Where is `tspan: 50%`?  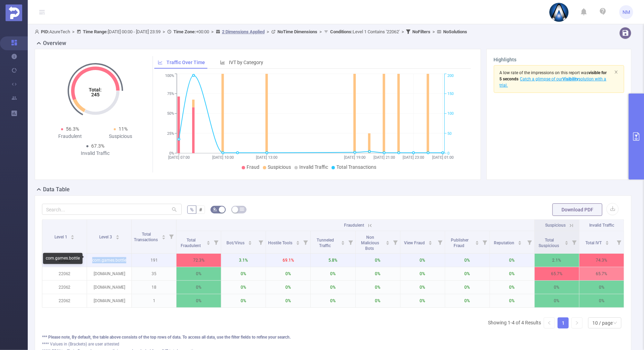
tspan: 50% is located at coordinates (171, 114).